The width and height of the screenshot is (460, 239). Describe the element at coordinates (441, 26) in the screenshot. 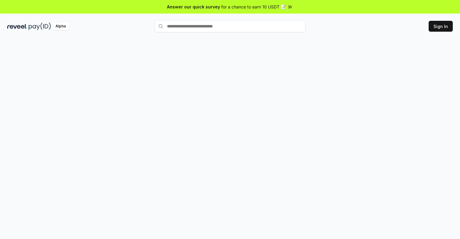

I see `button: Sign In` at that location.